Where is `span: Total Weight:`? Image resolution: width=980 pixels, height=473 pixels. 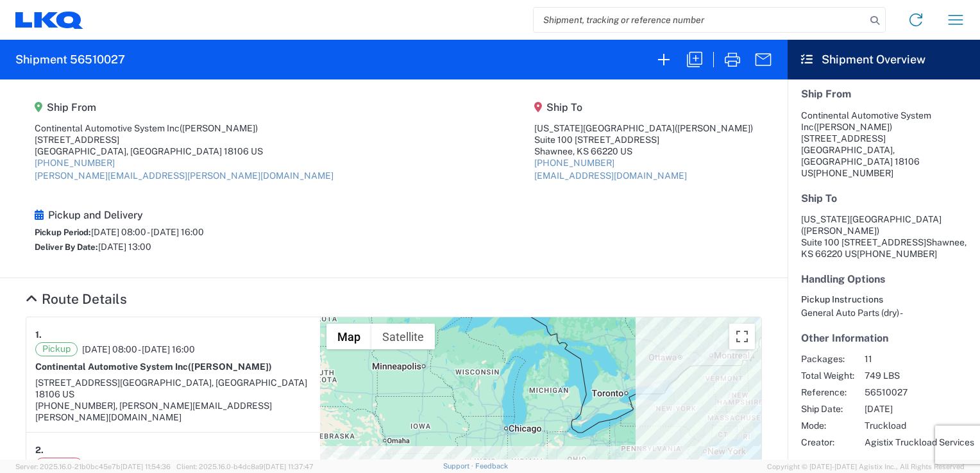
span: Total Weight: is located at coordinates (827, 376).